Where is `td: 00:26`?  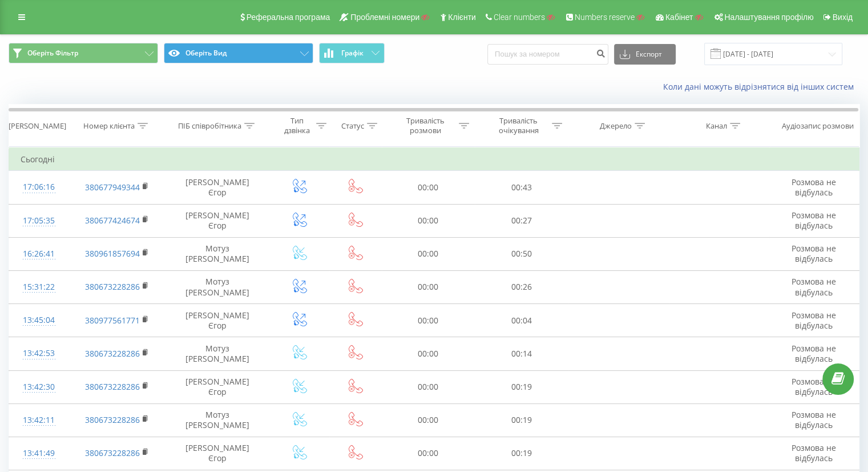
td: 00:26 is located at coordinates (521, 287).